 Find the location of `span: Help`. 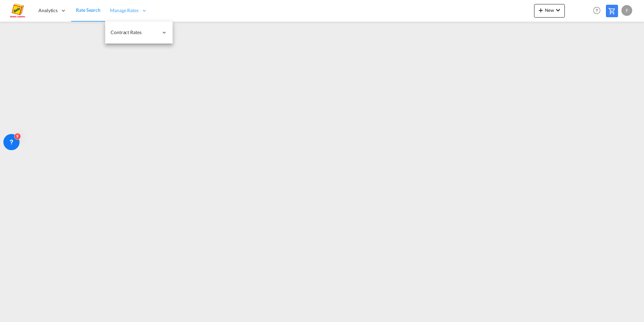

span: Help is located at coordinates (597, 10).